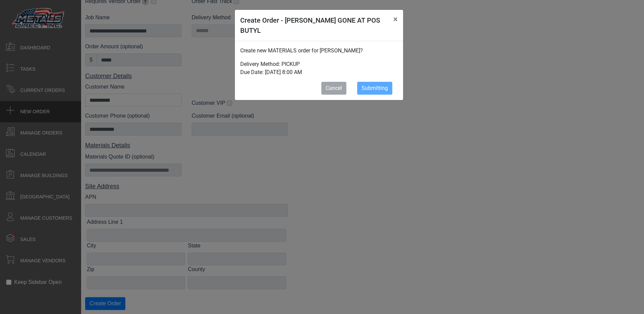 The height and width of the screenshot is (314, 644). Describe the element at coordinates (334, 88) in the screenshot. I see `button: Cancel` at that location.